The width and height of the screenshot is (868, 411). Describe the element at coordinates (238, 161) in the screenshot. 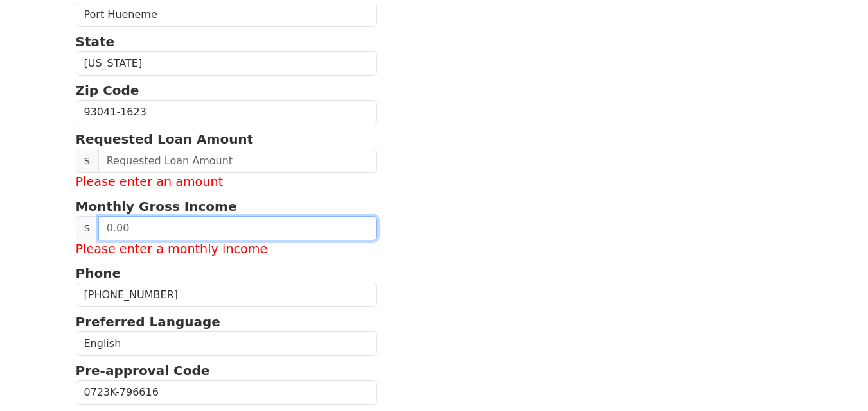

I see `input: Requested Loan Amount` at that location.